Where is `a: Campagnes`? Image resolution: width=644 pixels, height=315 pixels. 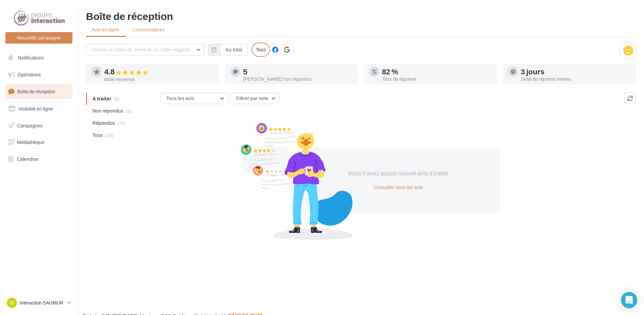 a: Campagnes is located at coordinates (39, 126).